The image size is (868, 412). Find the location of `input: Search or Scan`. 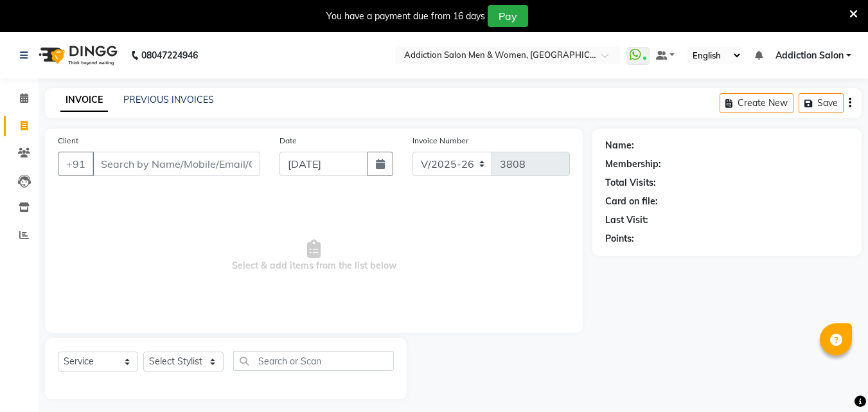

input: Search or Scan is located at coordinates (313, 360).